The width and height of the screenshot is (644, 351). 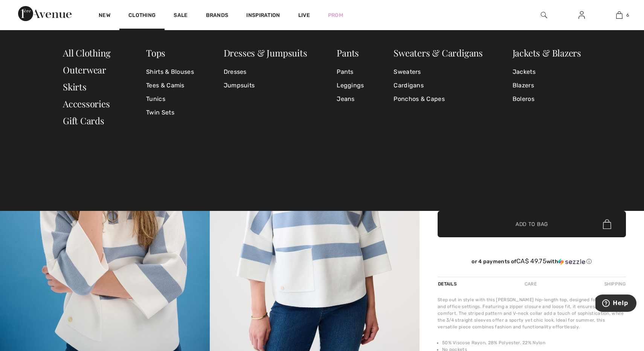 What do you see at coordinates (628, 15) in the screenshot?
I see `span: 6` at bounding box center [628, 15].